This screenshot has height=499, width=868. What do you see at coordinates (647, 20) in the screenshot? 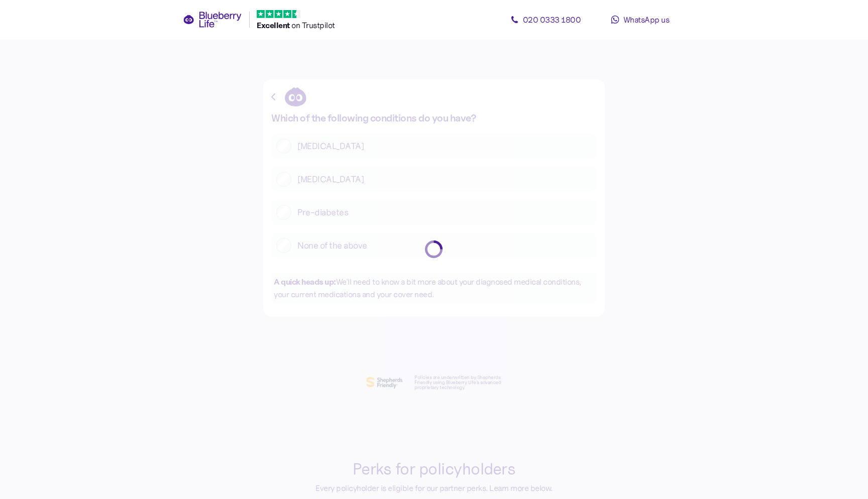
I see `span: WhatsApp us` at bounding box center [647, 20].